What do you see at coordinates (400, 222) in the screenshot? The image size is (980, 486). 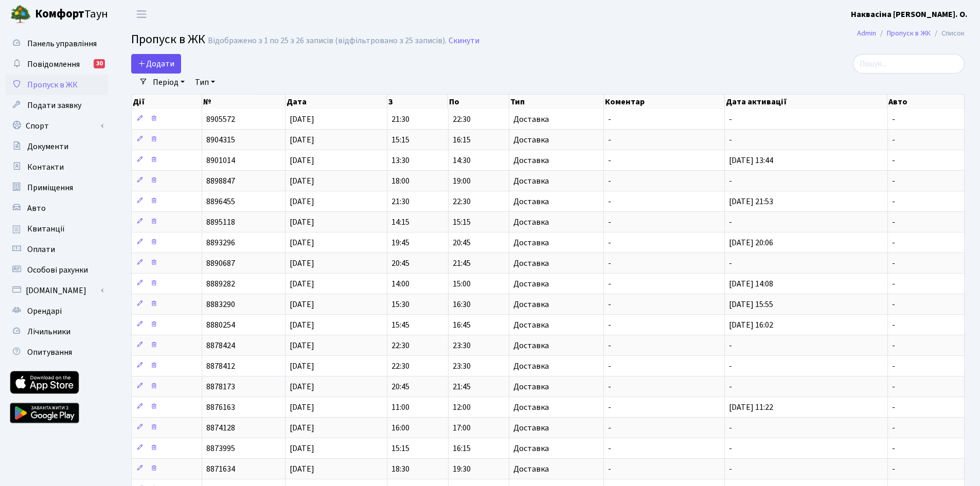 I see `span: 14:15` at bounding box center [400, 222].